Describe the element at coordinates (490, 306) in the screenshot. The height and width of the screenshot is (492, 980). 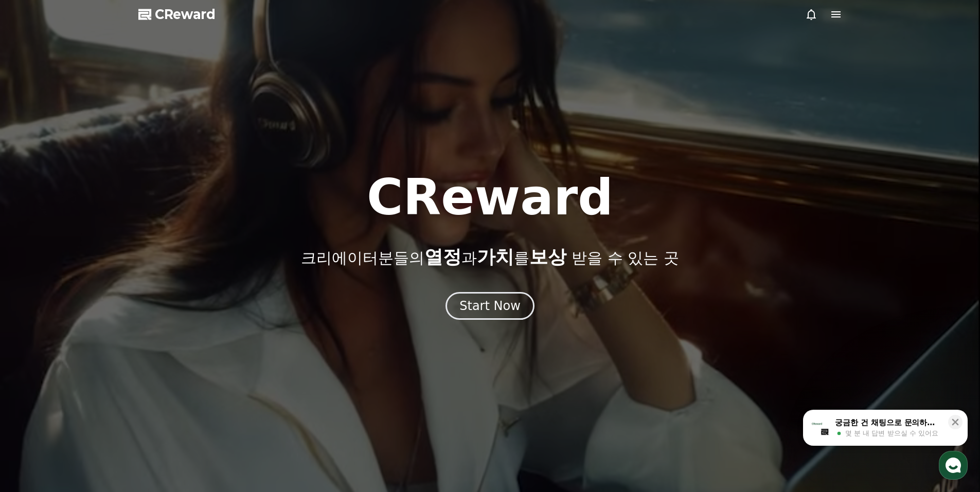
I see `button: Start Now` at that location.